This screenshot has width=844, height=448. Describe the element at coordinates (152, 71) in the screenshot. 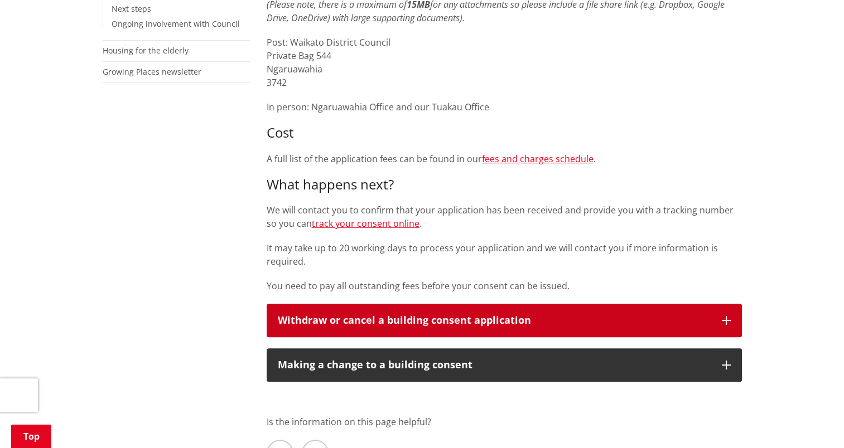

I see `a: Growing Places newsletter` at that location.